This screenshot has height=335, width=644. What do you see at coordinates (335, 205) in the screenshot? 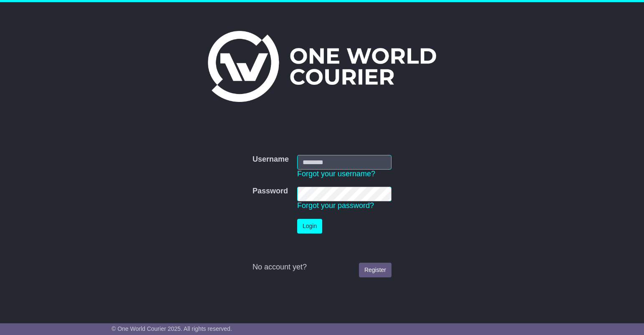
I see `a: Forgot your password?` at bounding box center [335, 205].